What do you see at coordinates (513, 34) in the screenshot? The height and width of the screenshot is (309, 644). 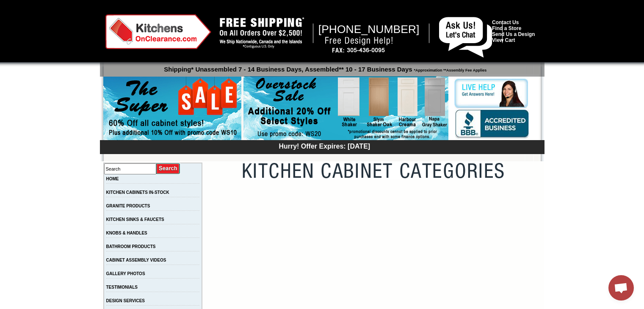 I see `a: Send Us a Design` at bounding box center [513, 34].